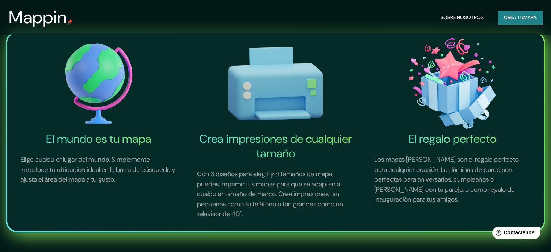  Describe the element at coordinates (452, 139) in the screenshot. I see `font: El regalo perfecto` at that location.